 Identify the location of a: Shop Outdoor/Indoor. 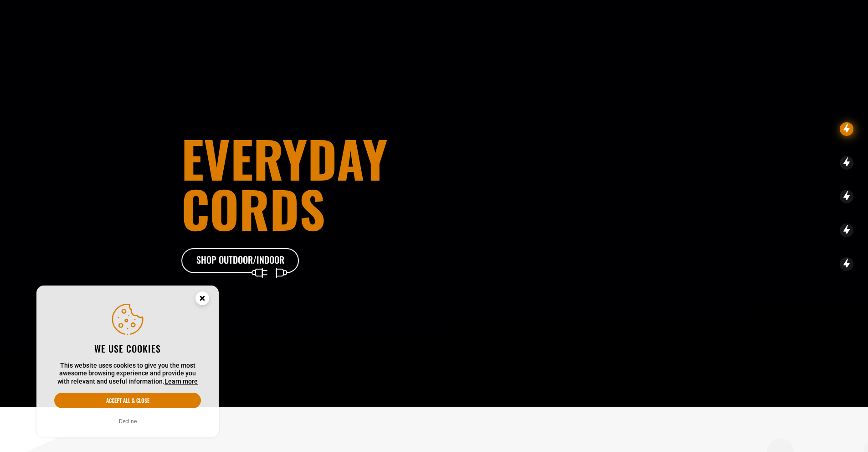
(241, 261).